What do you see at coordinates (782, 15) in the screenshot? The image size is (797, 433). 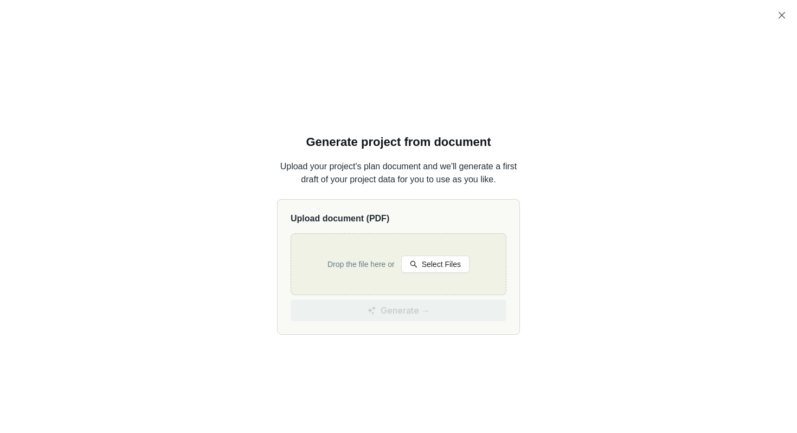 I see `span: close` at bounding box center [782, 15].